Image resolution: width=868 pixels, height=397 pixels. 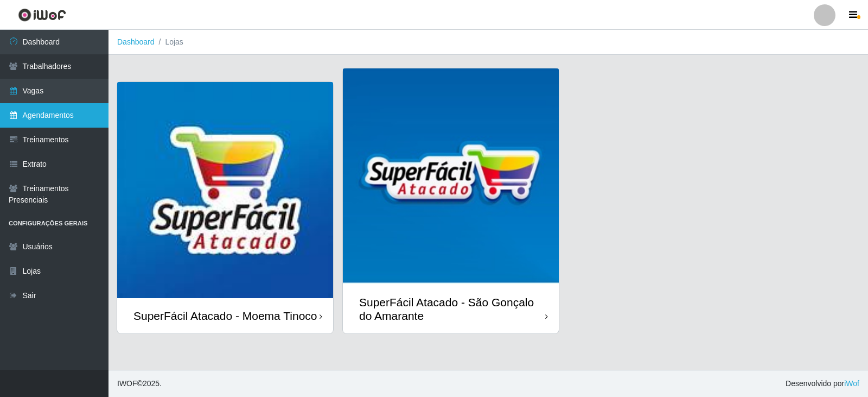 I want to click on span: Desenvolvido por, so click(x=823, y=383).